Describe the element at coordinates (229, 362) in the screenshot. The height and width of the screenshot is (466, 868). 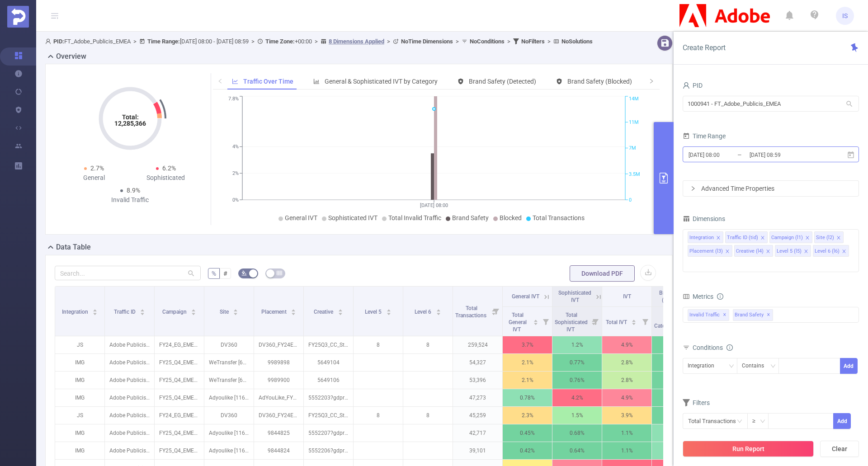
I see `p: WeTransfer [6514]` at that location.